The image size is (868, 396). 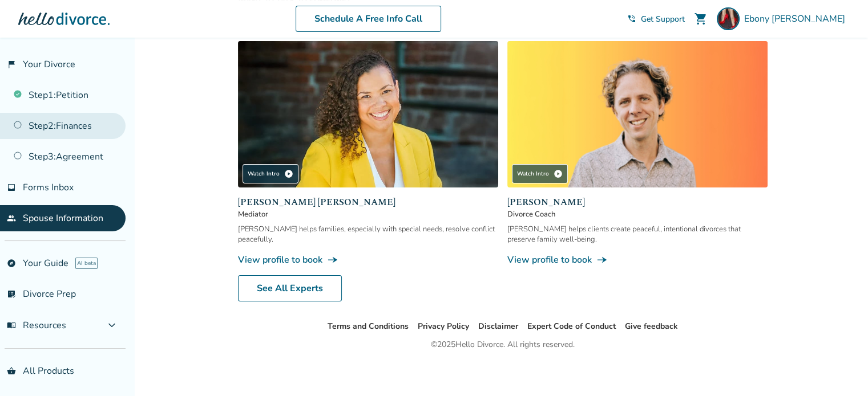 What do you see at coordinates (637, 114) in the screenshot?
I see `img: James Traub` at bounding box center [637, 114].